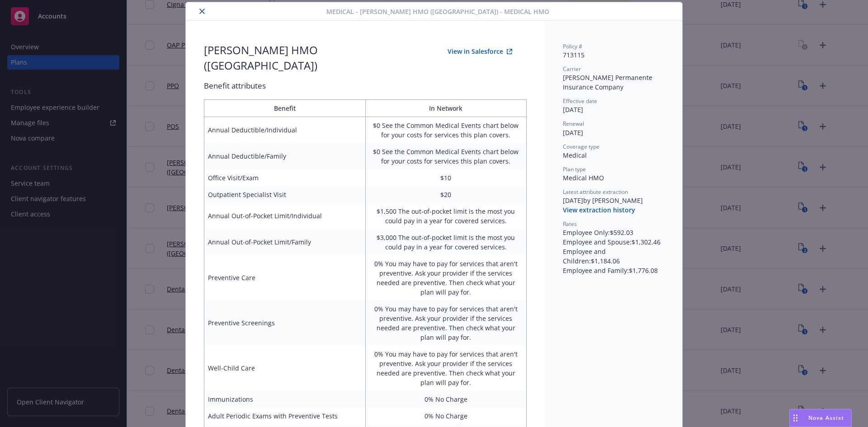  Describe the element at coordinates (572, 46) in the screenshot. I see `span: Policy #` at that location.